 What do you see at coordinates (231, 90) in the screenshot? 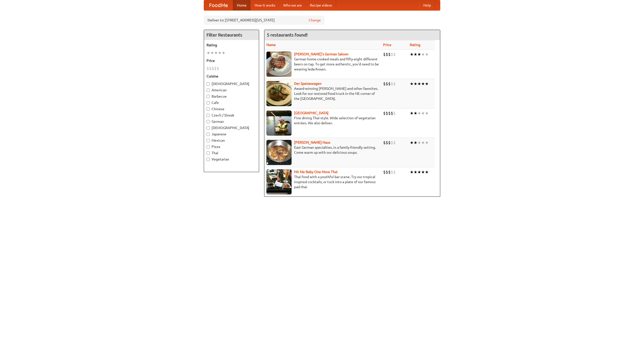
I see `label: American` at bounding box center [231, 90].